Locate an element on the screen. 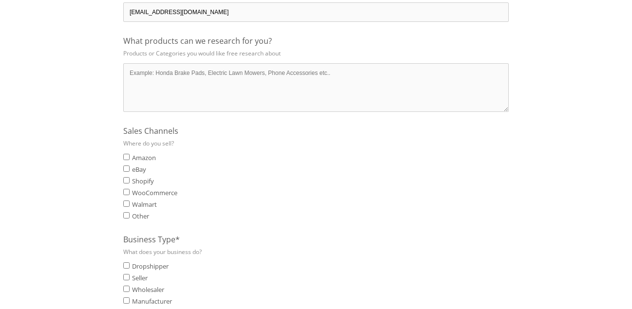 Image resolution: width=632 pixels, height=309 pixels. label: Dropshipper is located at coordinates (146, 266).